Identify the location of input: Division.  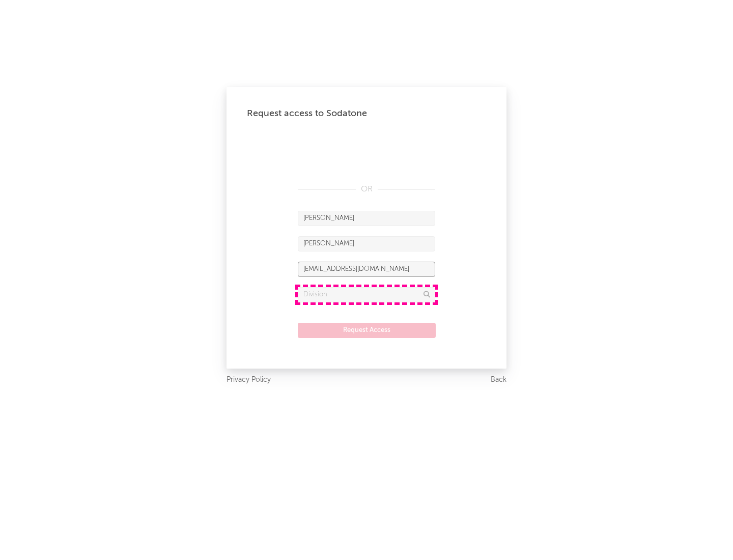
(366, 295).